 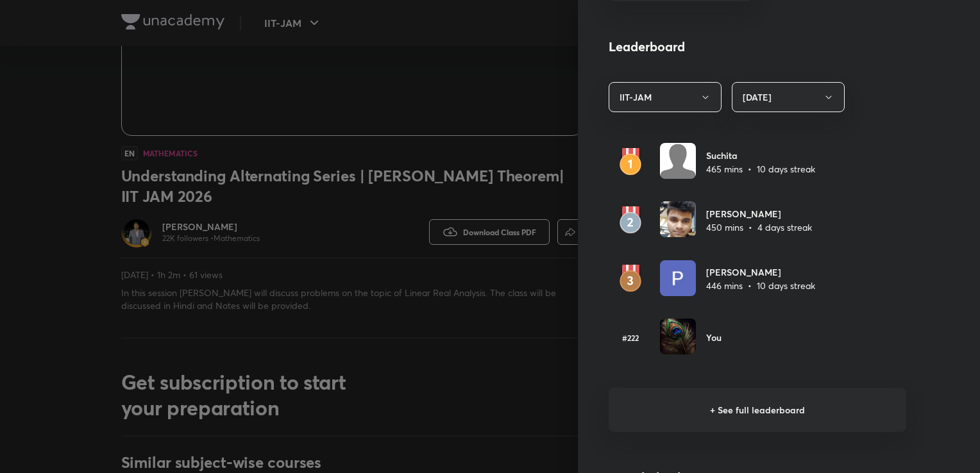 What do you see at coordinates (760, 169) in the screenshot?
I see `p: 465 mins • 10 days streak` at bounding box center [760, 169].